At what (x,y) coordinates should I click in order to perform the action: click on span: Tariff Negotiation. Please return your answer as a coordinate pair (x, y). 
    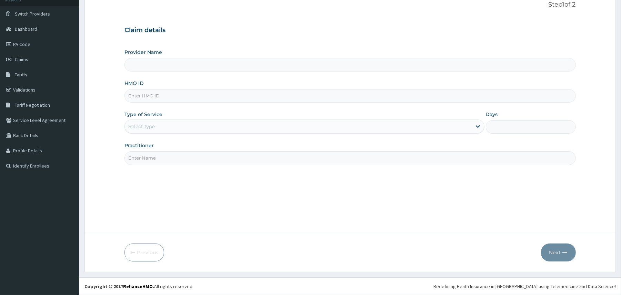
    Looking at the image, I should click on (32, 105).